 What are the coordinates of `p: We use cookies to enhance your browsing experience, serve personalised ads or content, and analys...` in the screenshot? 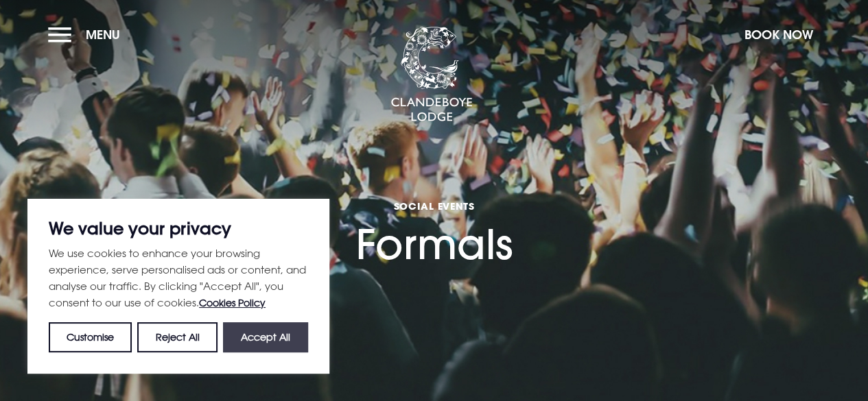 It's located at (179, 278).